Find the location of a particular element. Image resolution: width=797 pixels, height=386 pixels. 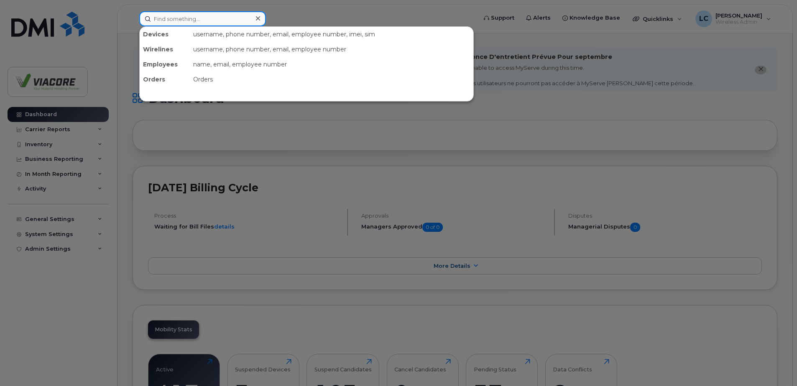

div: Devices is located at coordinates (165, 34).